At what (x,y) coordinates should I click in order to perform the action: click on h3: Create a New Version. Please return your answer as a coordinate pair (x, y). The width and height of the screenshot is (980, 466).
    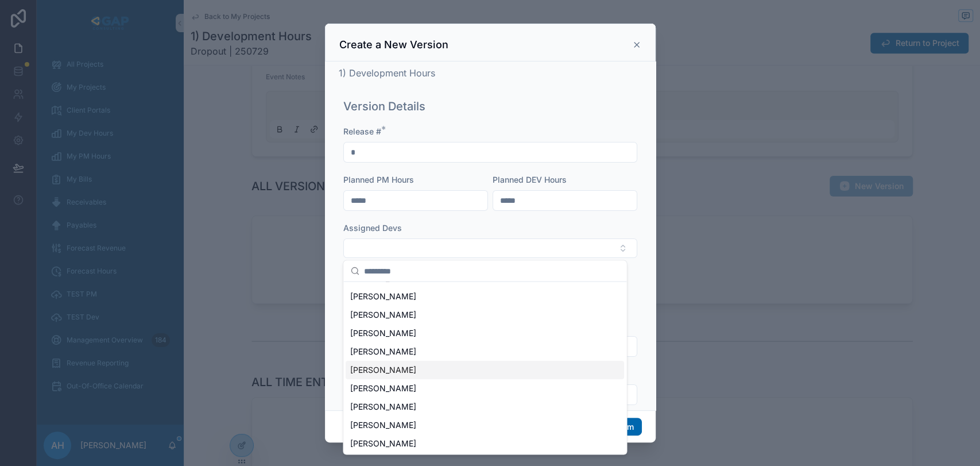
    Looking at the image, I should click on (394, 45).